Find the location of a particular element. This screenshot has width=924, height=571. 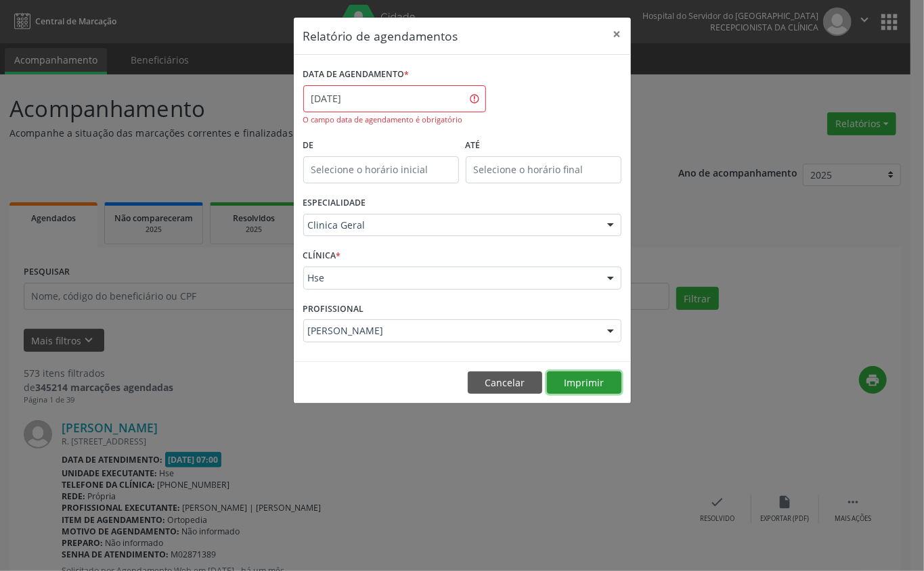

label: CLÍNICA is located at coordinates (322, 256).